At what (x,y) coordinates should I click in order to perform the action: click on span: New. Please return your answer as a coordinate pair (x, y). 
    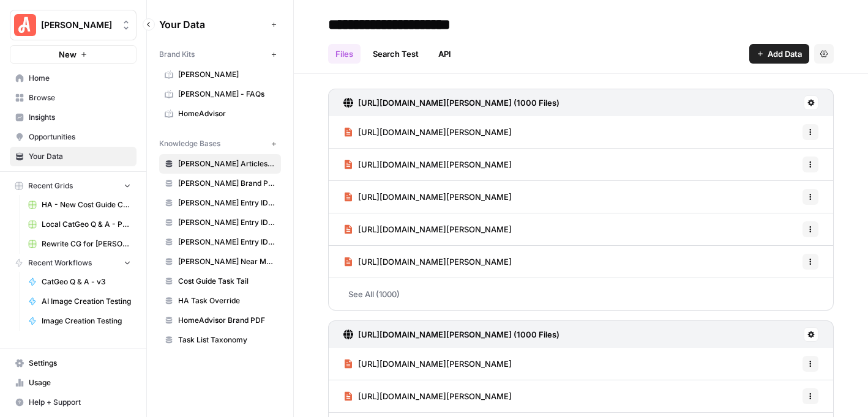
    Looking at the image, I should click on (68, 54).